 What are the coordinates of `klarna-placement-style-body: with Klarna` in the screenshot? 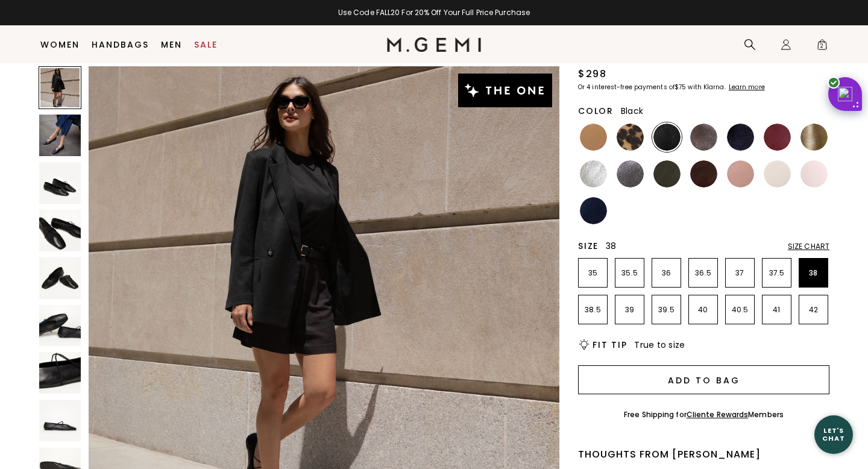 It's located at (707, 87).